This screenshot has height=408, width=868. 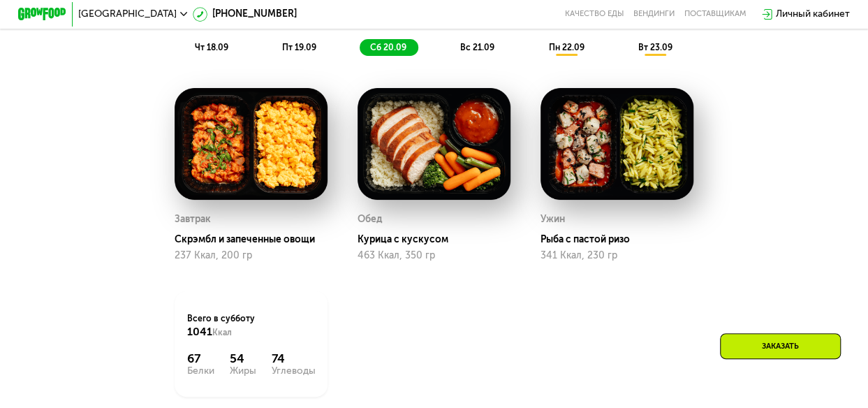 I want to click on div: Белки, so click(x=201, y=371).